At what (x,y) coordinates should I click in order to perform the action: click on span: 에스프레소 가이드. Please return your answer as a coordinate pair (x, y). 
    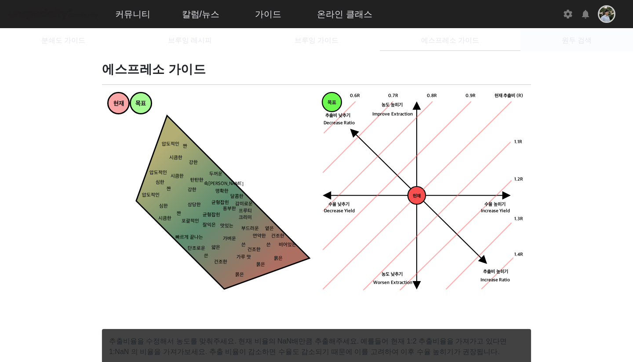
    Looking at the image, I should click on (450, 40).